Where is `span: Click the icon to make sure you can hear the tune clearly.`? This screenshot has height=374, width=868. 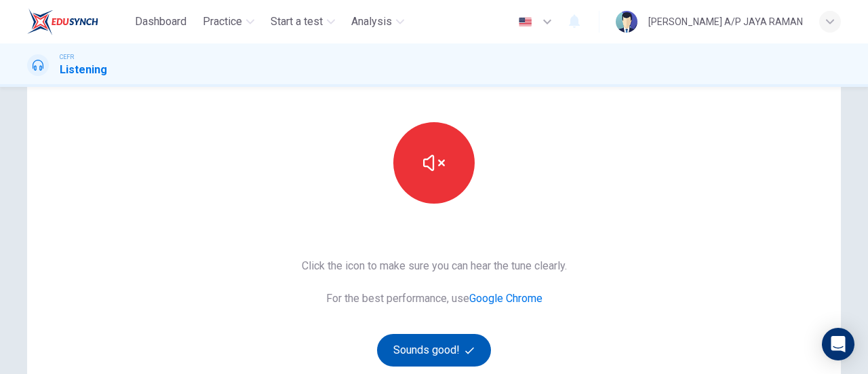
span: Click the icon to make sure you can hear the tune clearly. is located at coordinates (434, 266).